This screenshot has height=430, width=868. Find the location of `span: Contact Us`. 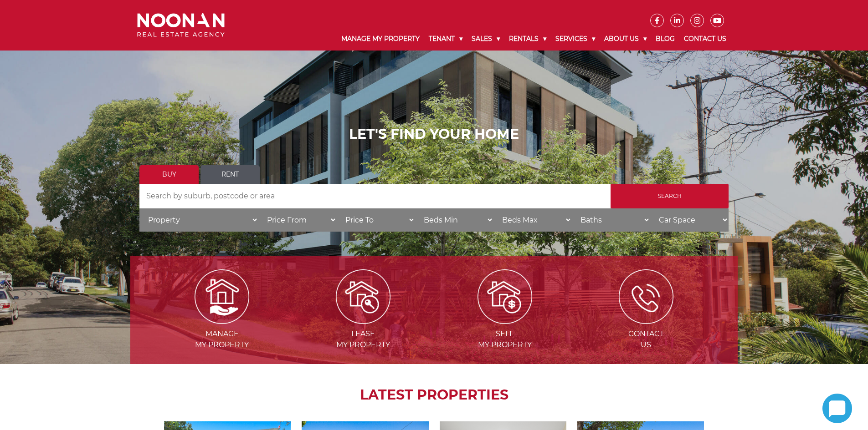

span: Contact Us is located at coordinates (646, 339).